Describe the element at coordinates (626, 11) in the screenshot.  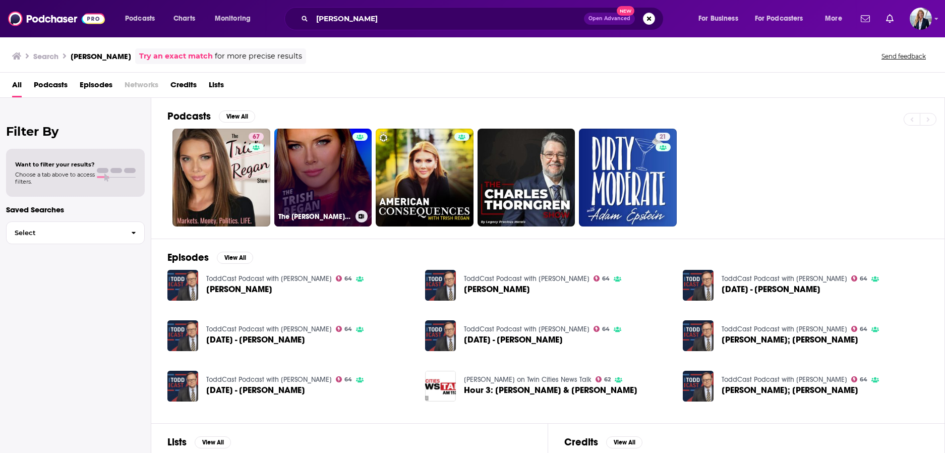
I see `span: New` at that location.